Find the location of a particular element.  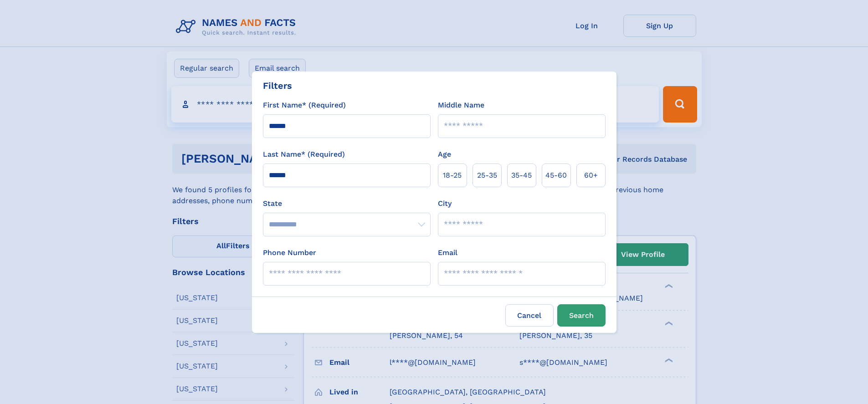

label: Phone Number is located at coordinates (289, 252).